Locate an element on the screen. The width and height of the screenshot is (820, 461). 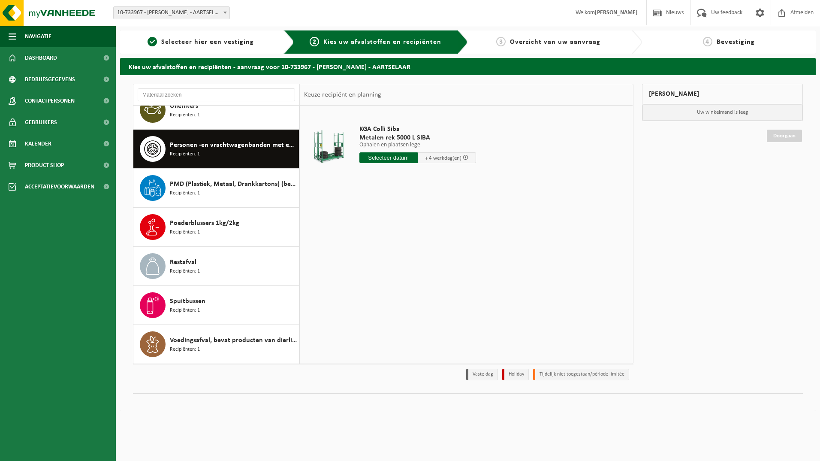
span: Kies uw afvalstoffen en recipiënten is located at coordinates (382, 42).